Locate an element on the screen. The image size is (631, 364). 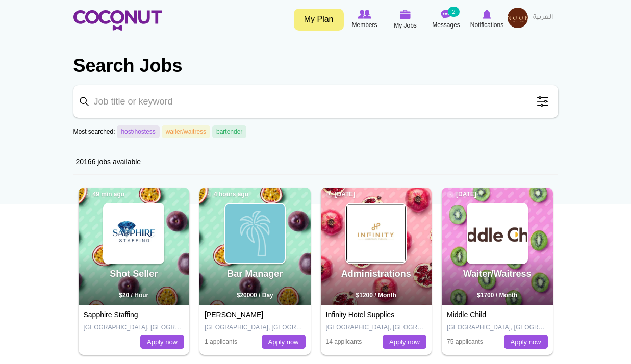
span: $1700 / Month is located at coordinates (497, 295).